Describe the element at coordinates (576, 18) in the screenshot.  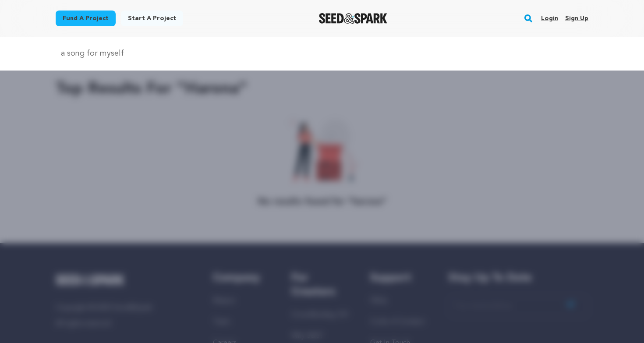
I see `a: Sign up` at that location.